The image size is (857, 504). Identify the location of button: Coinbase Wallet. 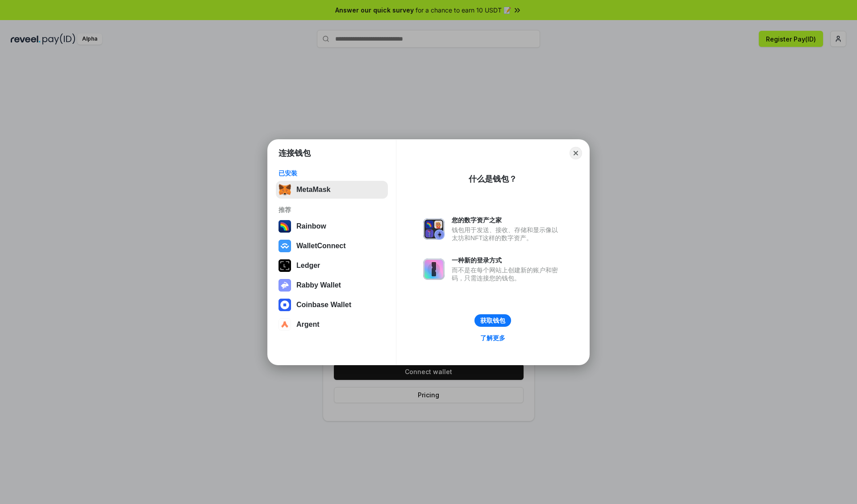
(331, 305).